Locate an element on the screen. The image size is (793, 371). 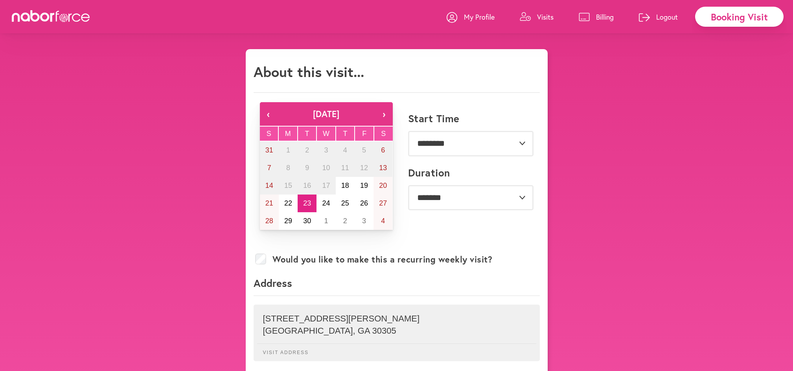
abbr: September 14, 2025 is located at coordinates (269, 186).